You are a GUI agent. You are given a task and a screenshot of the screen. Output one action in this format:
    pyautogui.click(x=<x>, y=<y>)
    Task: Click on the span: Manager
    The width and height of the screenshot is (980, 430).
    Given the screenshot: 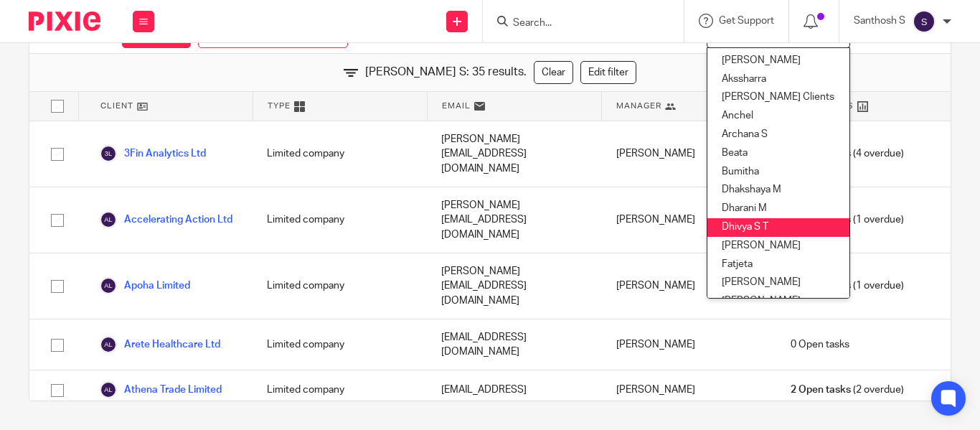 What is the action you would take?
    pyautogui.click(x=638, y=105)
    